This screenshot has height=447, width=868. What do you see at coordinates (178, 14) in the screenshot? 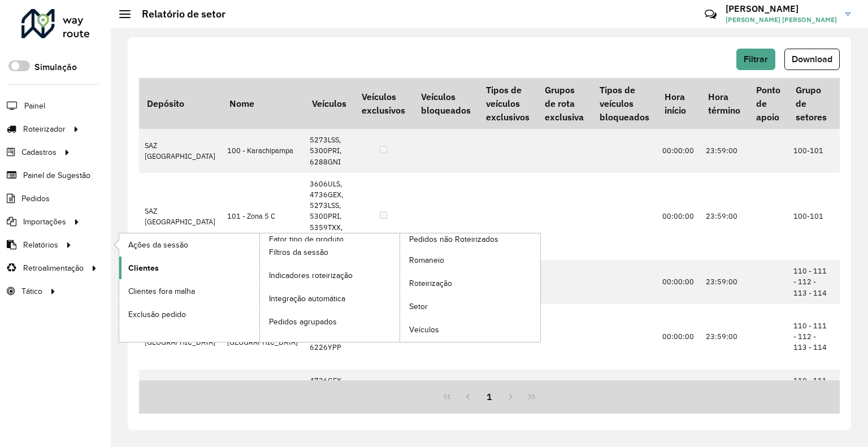
I see `h2: Relatório de setor` at bounding box center [178, 14].